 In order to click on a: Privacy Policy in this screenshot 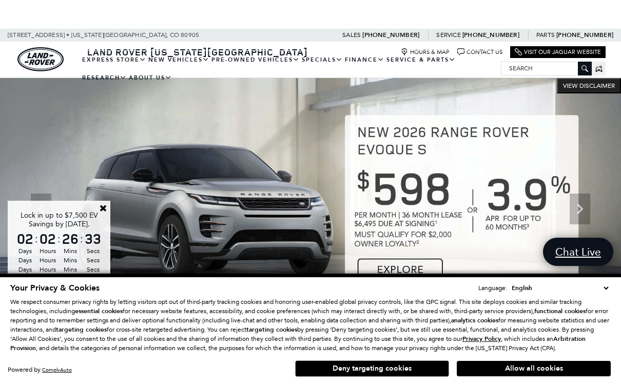, I will do `click(482, 339)`.